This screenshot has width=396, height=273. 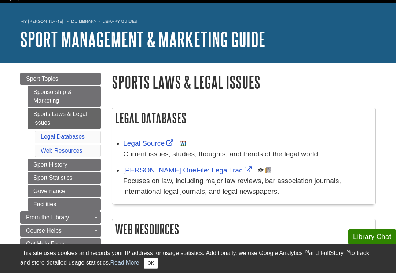 What do you see at coordinates (247, 154) in the screenshot?
I see `p: Current issues, studies, thoughts, and trends of the legal world.` at bounding box center [247, 154].